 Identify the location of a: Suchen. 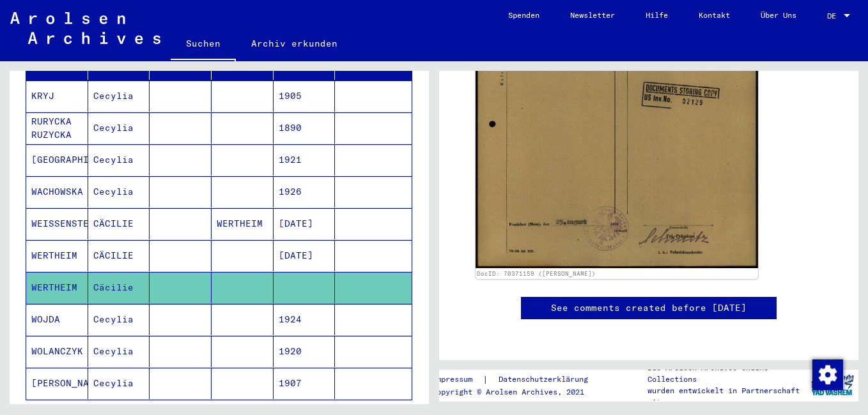
(203, 45).